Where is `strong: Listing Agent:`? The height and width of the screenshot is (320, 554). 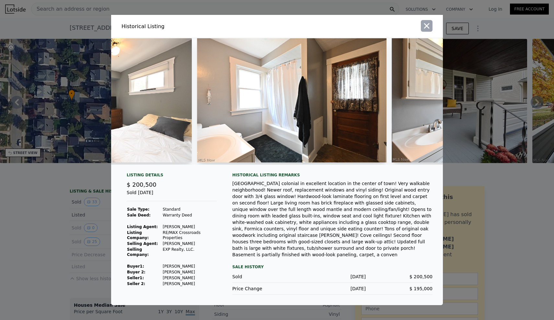
strong: Listing Agent: is located at coordinates (142, 227).